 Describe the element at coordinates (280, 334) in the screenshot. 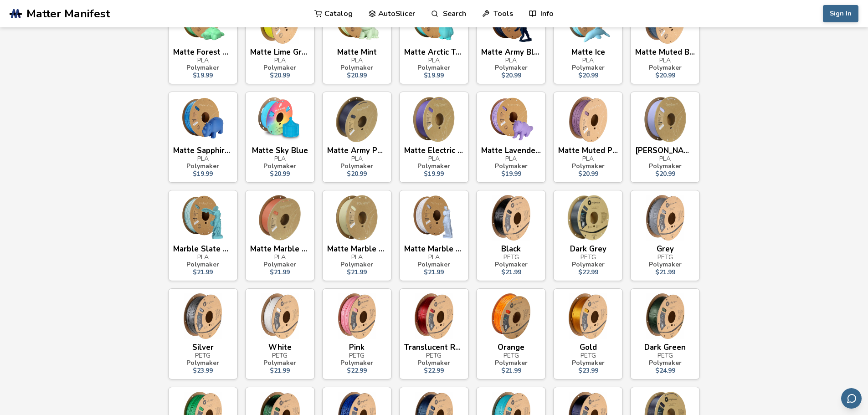

I see `a: WhitePETGPolymaker$21.99` at that location.